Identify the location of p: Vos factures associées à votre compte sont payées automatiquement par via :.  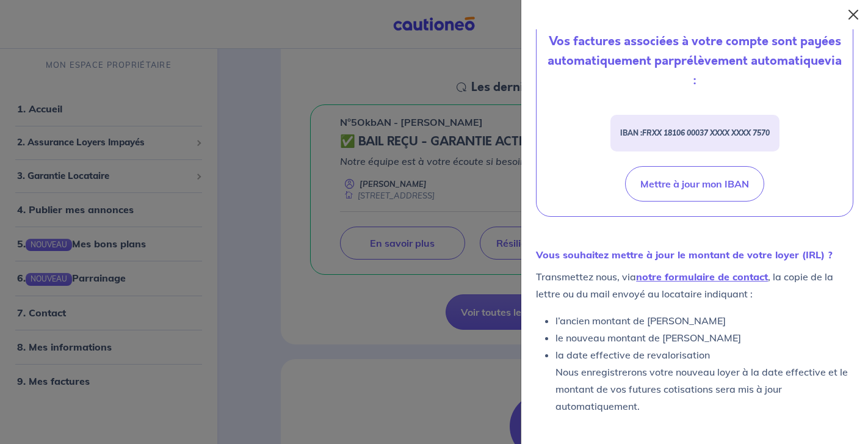
(695, 61).